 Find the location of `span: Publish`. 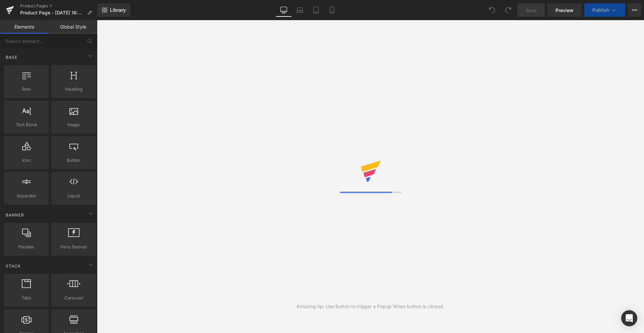

span: Publish is located at coordinates (601, 10).